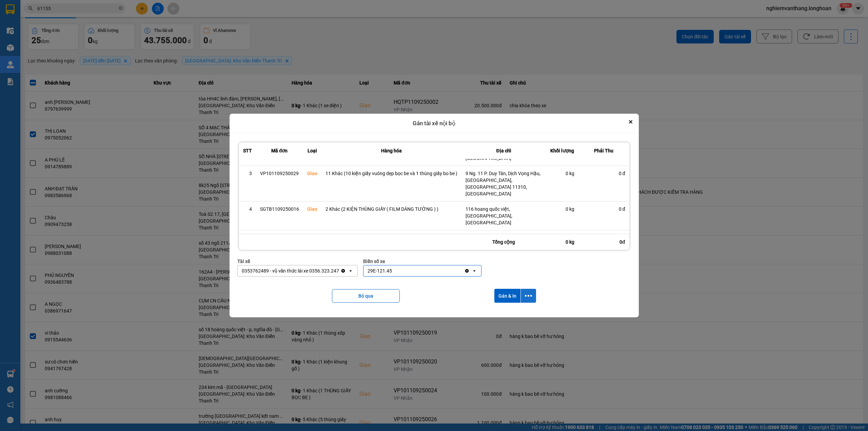 The width and height of the screenshot is (868, 431). Describe the element at coordinates (298, 262) in the screenshot. I see `div: Tài xế` at that location.